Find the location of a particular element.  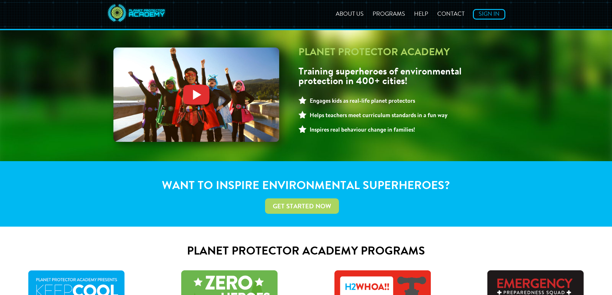

a: Sign In is located at coordinates (489, 14).